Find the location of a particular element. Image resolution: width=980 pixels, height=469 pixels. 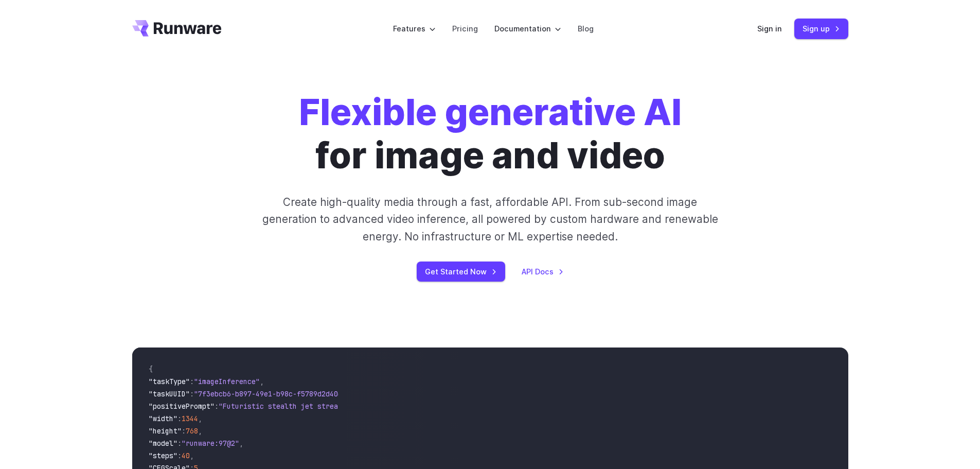

a: Get Started Now is located at coordinates (461, 271).